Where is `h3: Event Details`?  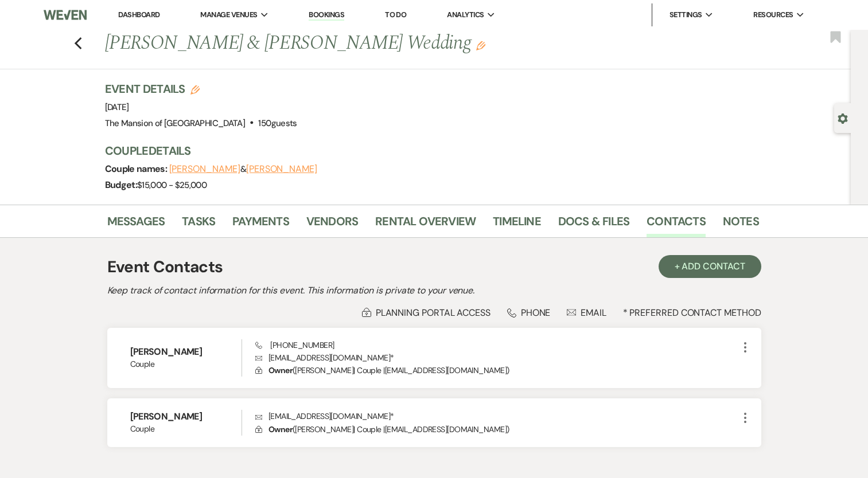 h3: Event Details is located at coordinates (201, 89).